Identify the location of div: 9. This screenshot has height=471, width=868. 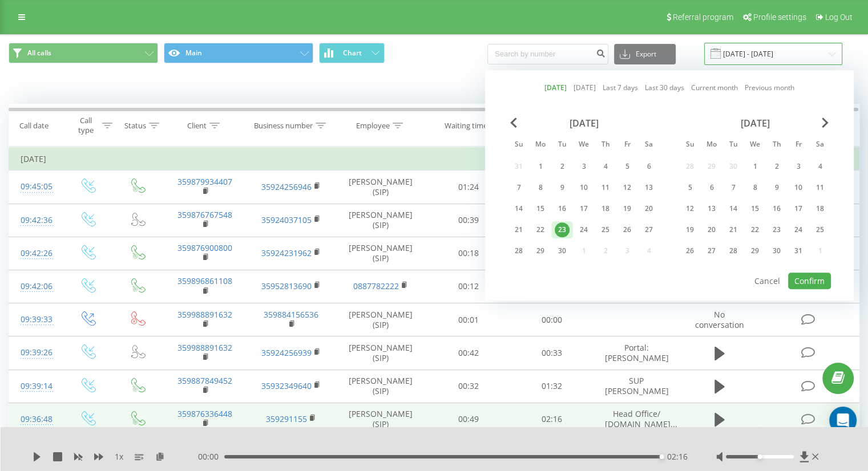
(777, 187).